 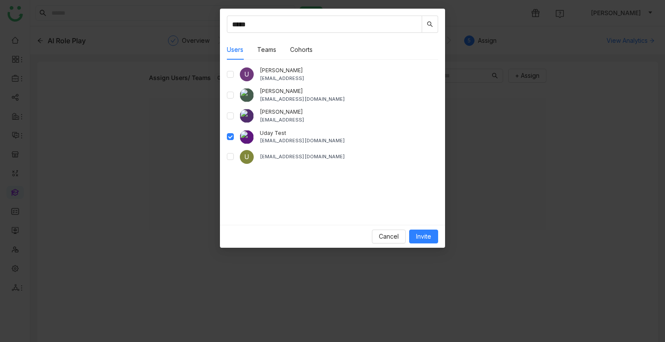 What do you see at coordinates (423, 237) in the screenshot?
I see `button: Invite` at bounding box center [423, 237].